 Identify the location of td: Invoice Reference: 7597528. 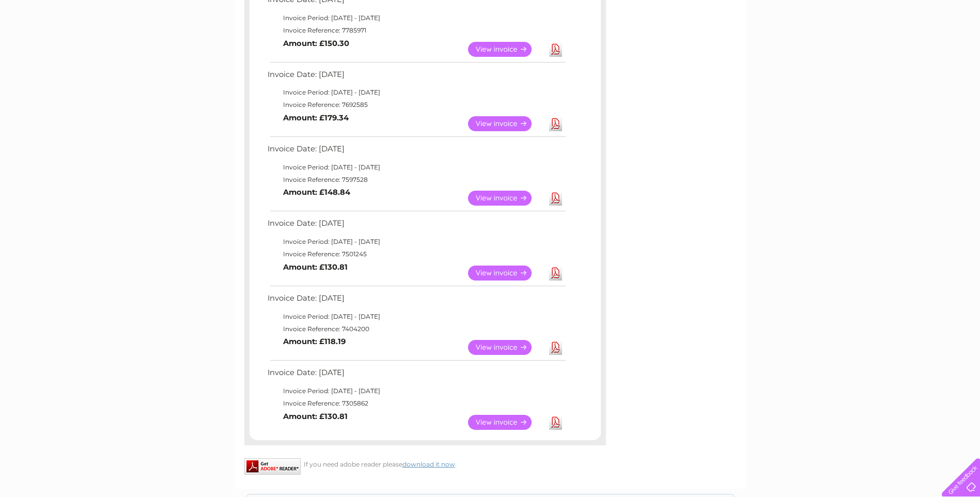
(416, 180).